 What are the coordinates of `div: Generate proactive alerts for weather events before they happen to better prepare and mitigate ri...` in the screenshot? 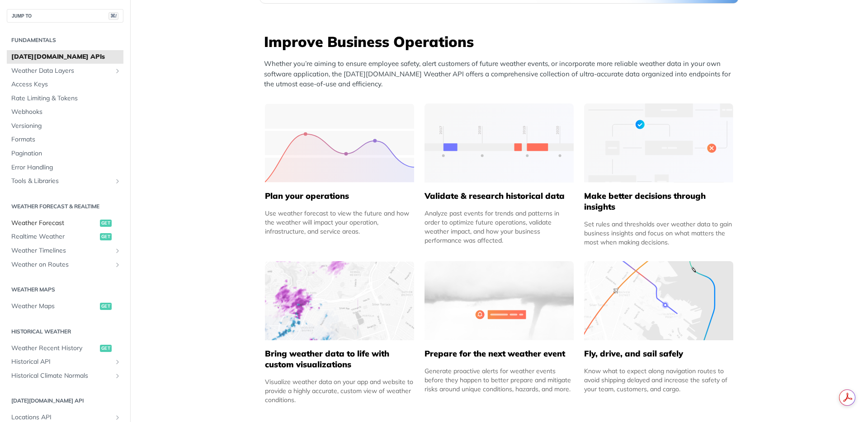 It's located at (499, 380).